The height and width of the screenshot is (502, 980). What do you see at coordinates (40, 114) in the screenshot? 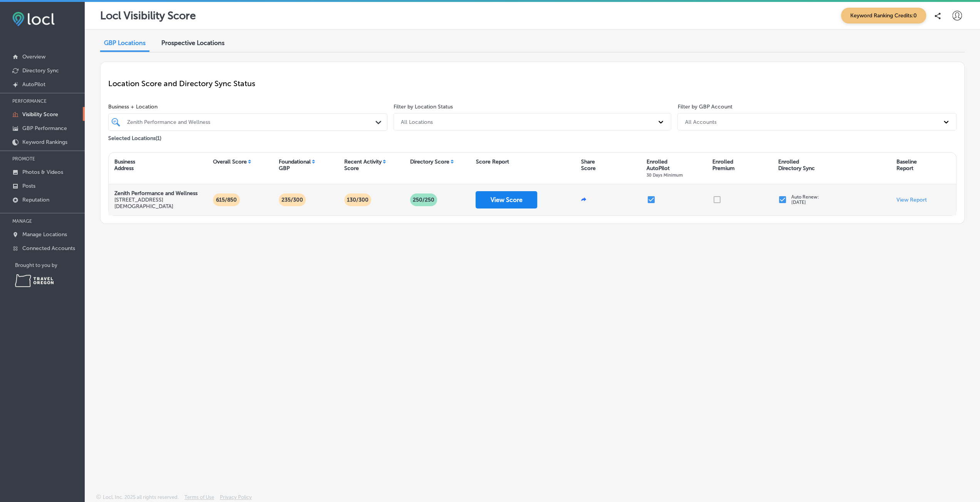
I see `p: Visibility Score` at bounding box center [40, 114].